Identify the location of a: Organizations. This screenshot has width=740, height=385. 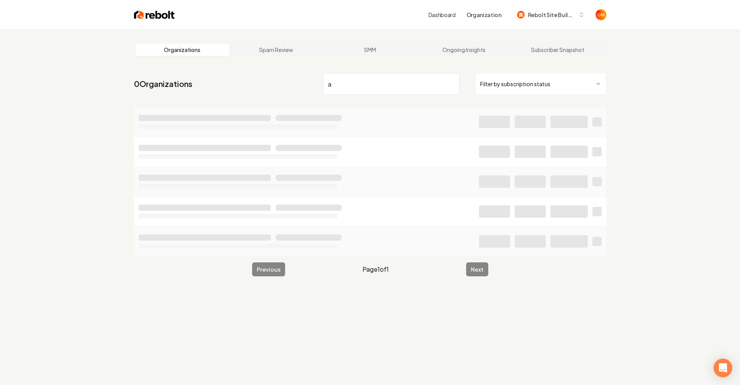
(183, 50).